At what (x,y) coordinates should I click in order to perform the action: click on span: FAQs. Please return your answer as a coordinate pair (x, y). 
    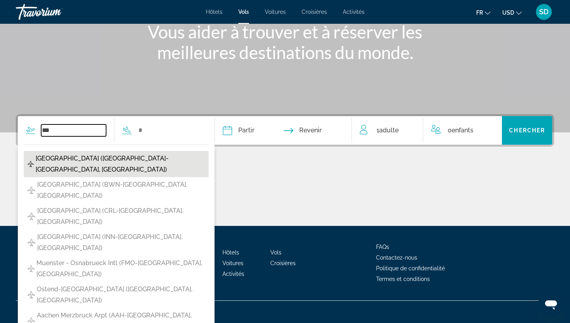
    Looking at the image, I should click on (383, 247).